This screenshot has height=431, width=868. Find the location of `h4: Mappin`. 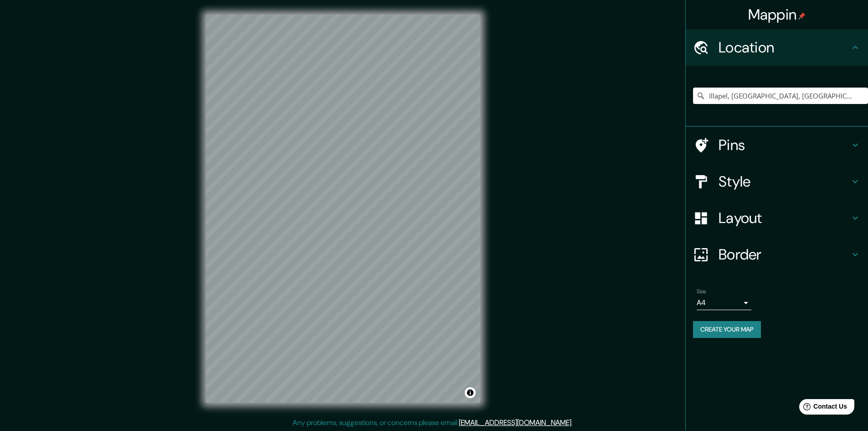

h4: Mappin is located at coordinates (777, 14).